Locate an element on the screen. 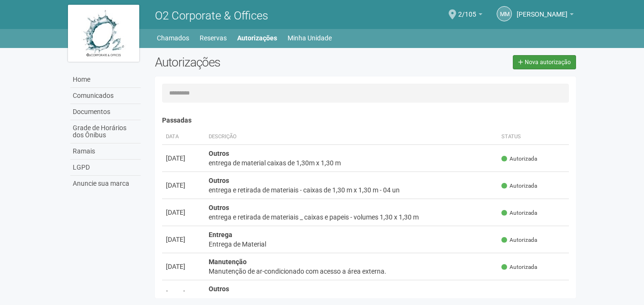  span: O2 Corporate & Offices is located at coordinates (212, 16).